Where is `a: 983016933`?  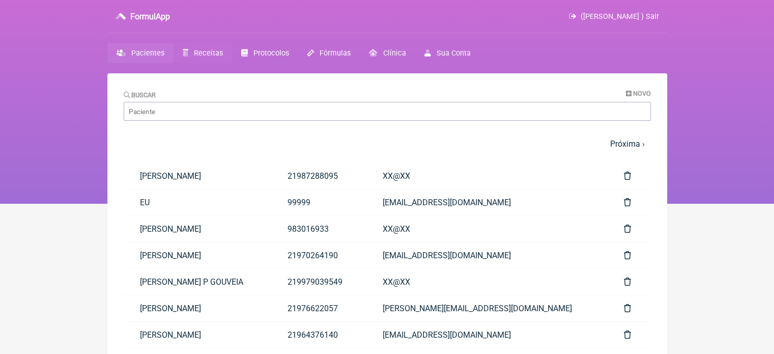
a: 983016933 is located at coordinates (318, 228).